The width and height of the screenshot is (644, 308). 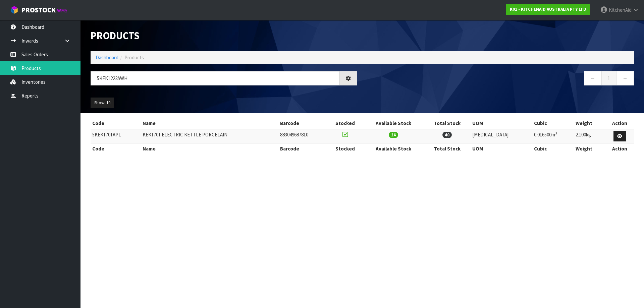 What do you see at coordinates (215, 78) in the screenshot?
I see `input: Search products` at bounding box center [215, 78].